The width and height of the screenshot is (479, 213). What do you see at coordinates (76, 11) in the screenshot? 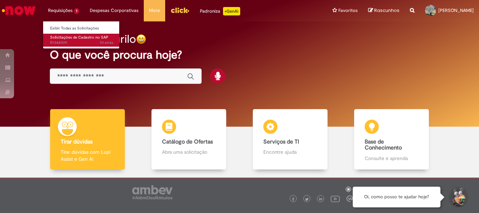
I see `span: 1` at bounding box center [76, 11].